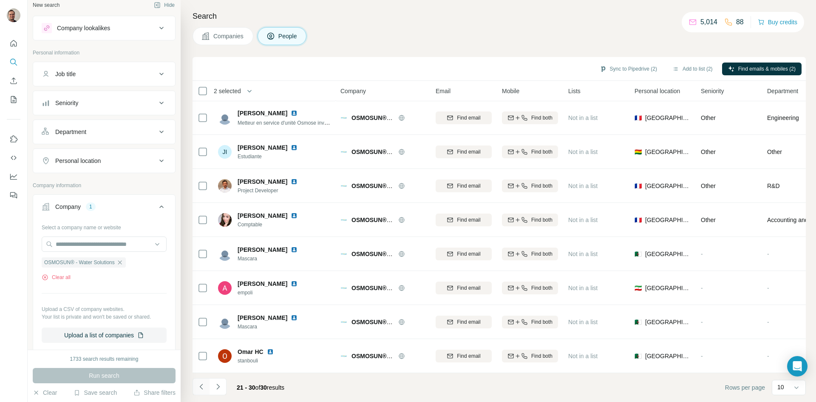  I want to click on span: 30, so click(264, 387).